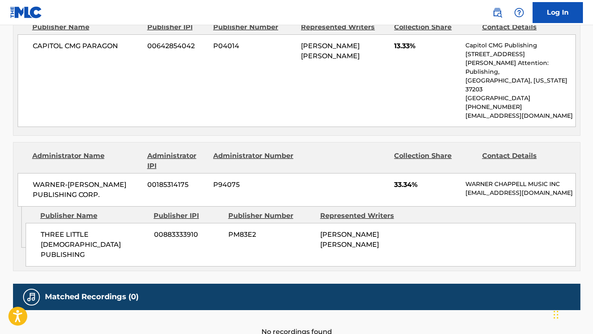  Describe the element at coordinates (31, 297) in the screenshot. I see `img: Matched Recordings` at that location.